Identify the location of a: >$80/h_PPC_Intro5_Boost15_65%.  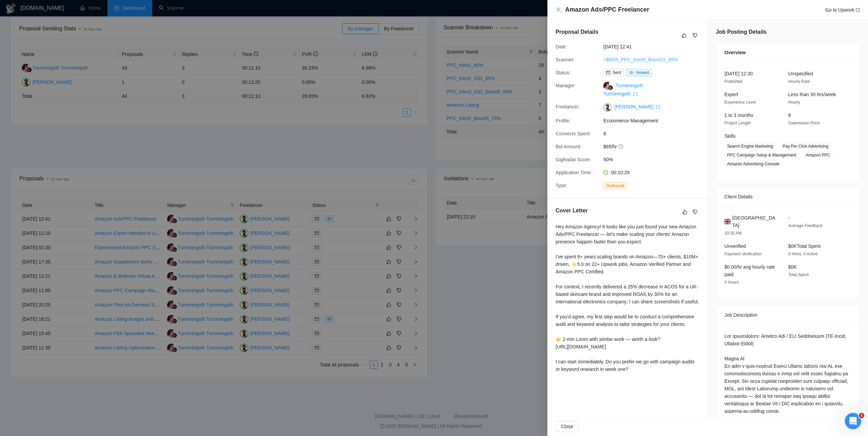
(640, 60).